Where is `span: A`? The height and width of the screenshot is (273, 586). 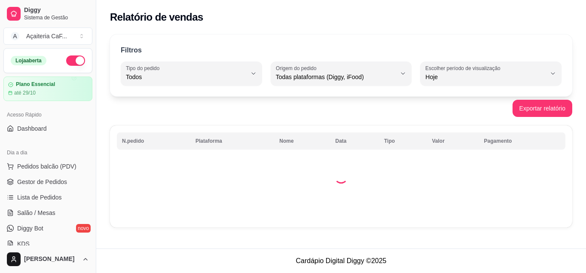 span: A is located at coordinates (15, 36).